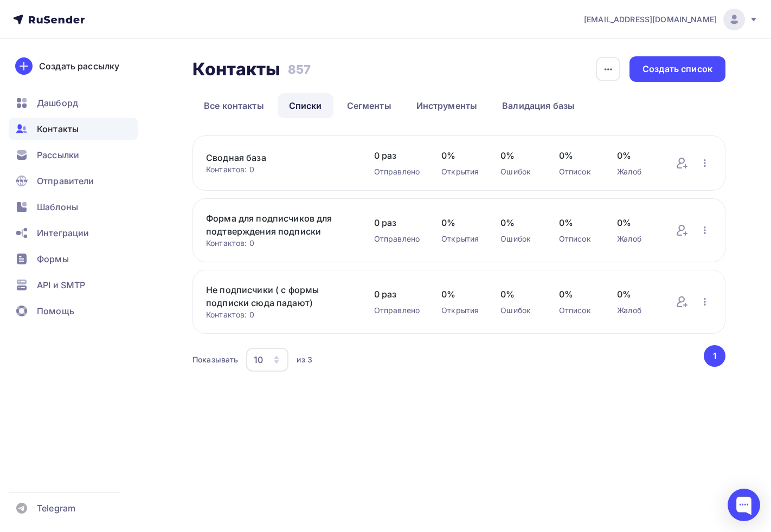 The height and width of the screenshot is (532, 771). I want to click on a: Формы, so click(73, 259).